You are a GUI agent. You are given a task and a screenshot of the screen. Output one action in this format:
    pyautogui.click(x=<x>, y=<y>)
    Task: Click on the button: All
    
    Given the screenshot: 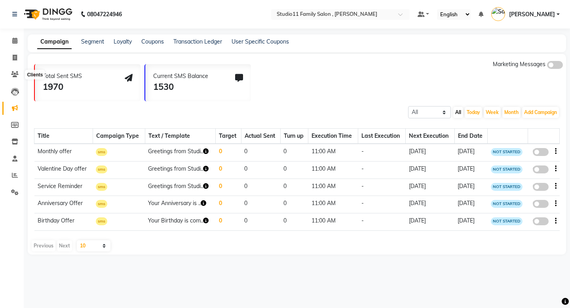 What is the action you would take?
    pyautogui.click(x=458, y=112)
    